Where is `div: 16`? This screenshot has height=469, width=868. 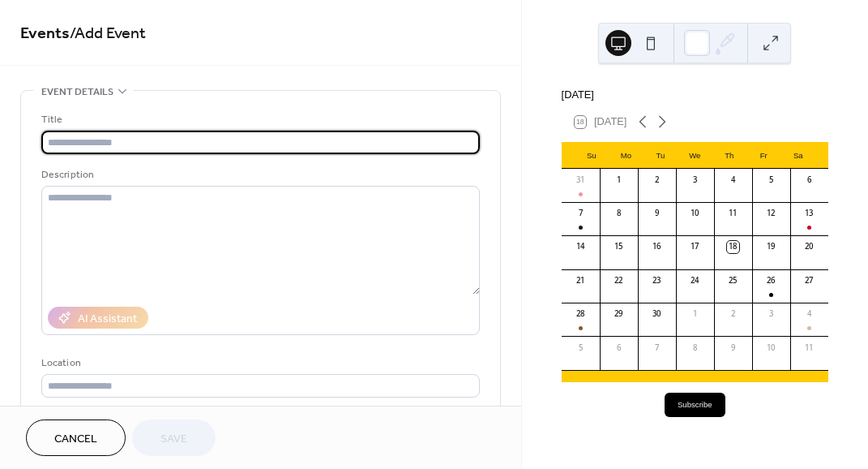
div: 16 is located at coordinates (656, 247).